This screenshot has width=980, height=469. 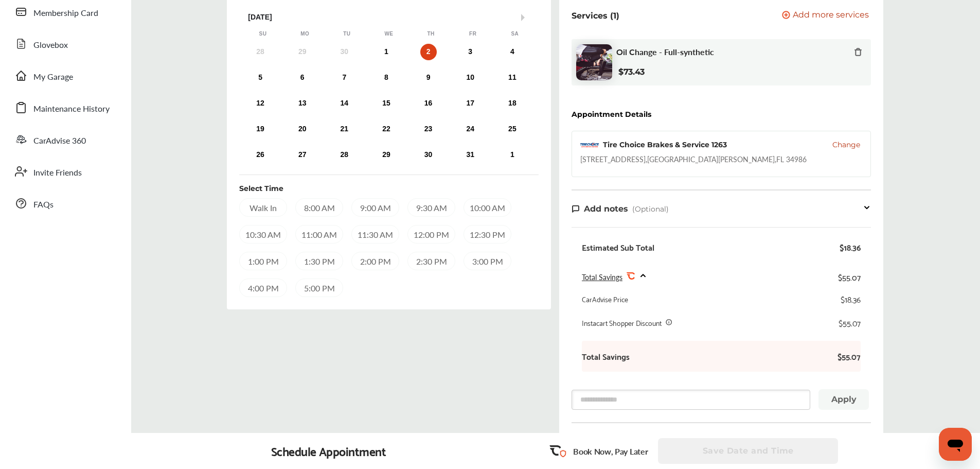 I want to click on button: Change, so click(x=847, y=145).